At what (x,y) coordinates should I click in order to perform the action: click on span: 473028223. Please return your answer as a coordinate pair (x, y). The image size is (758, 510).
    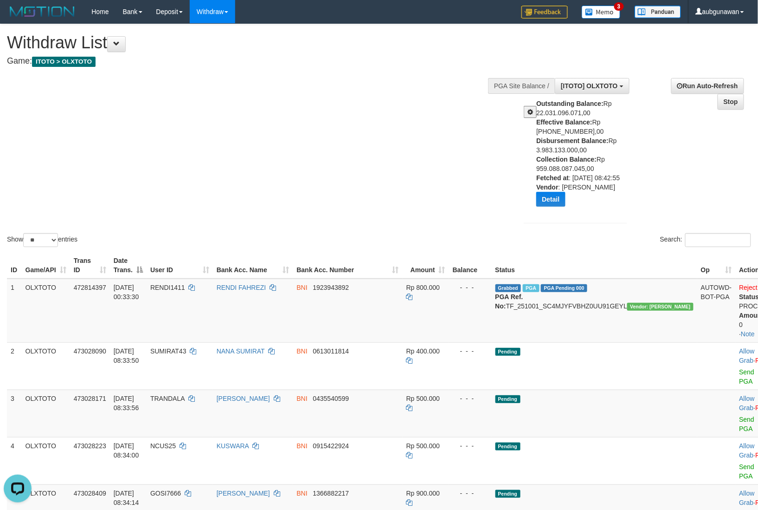
    Looking at the image, I should click on (90, 446).